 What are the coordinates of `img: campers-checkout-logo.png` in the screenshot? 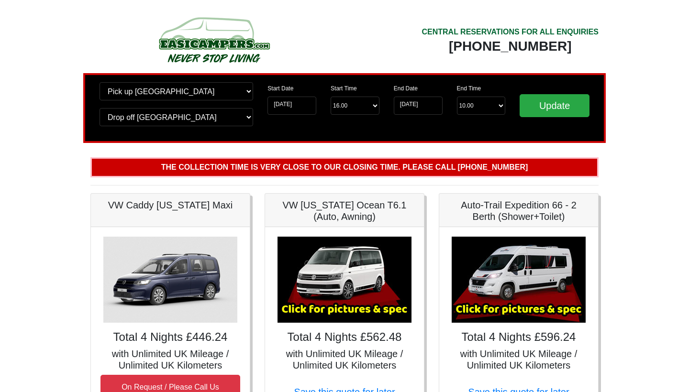 It's located at (214, 40).